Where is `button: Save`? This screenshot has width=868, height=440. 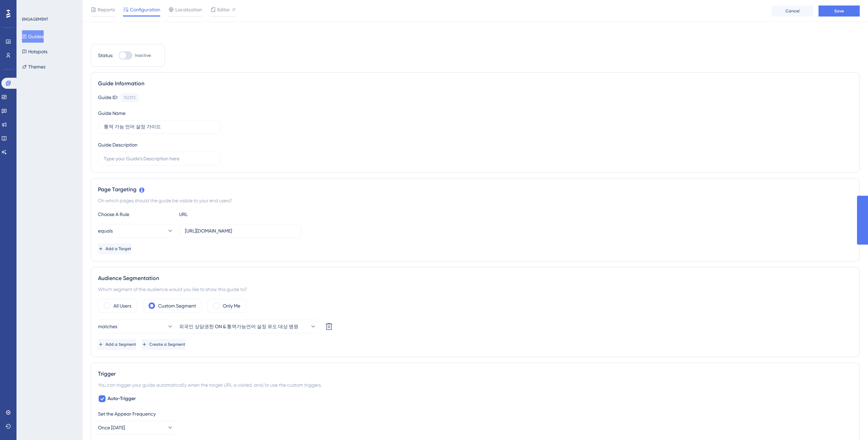
button: Save is located at coordinates (839, 11).